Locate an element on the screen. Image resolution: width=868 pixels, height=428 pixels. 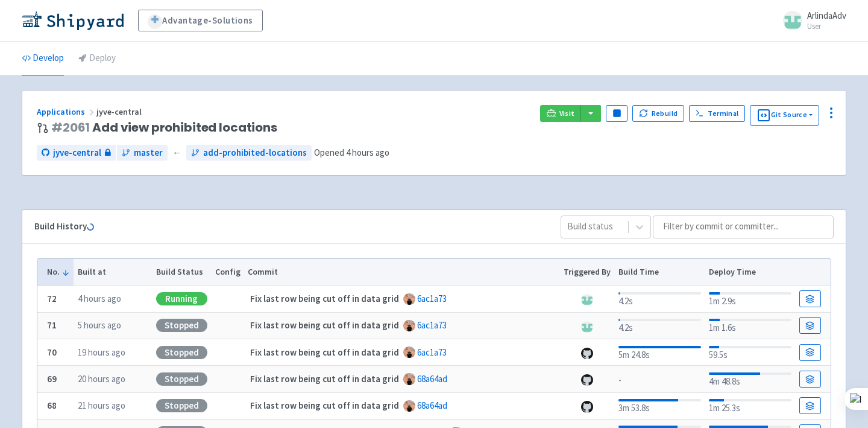
button: No. is located at coordinates (58, 272).